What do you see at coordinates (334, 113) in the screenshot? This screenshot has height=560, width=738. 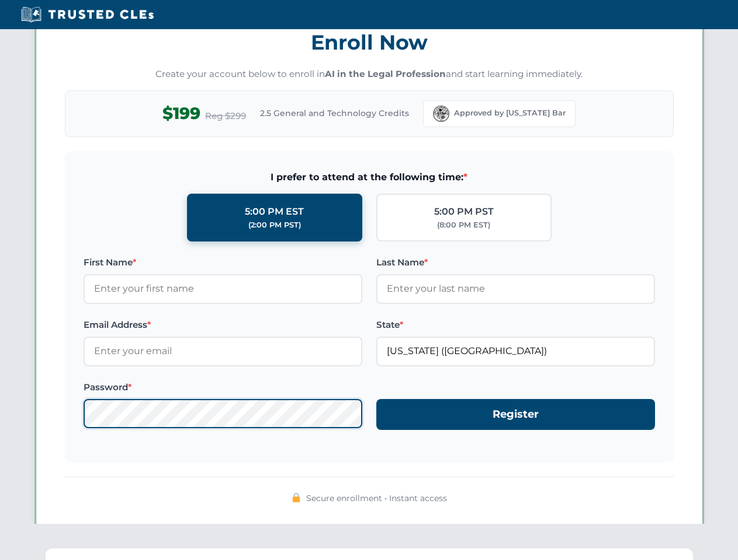 I see `span: 2.5 General and Technology Credits` at bounding box center [334, 113].